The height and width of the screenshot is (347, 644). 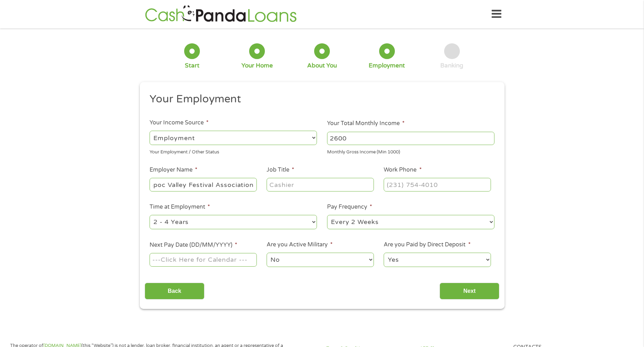 What do you see at coordinates (300, 245) in the screenshot?
I see `label: Are you Active Military` at bounding box center [300, 245].